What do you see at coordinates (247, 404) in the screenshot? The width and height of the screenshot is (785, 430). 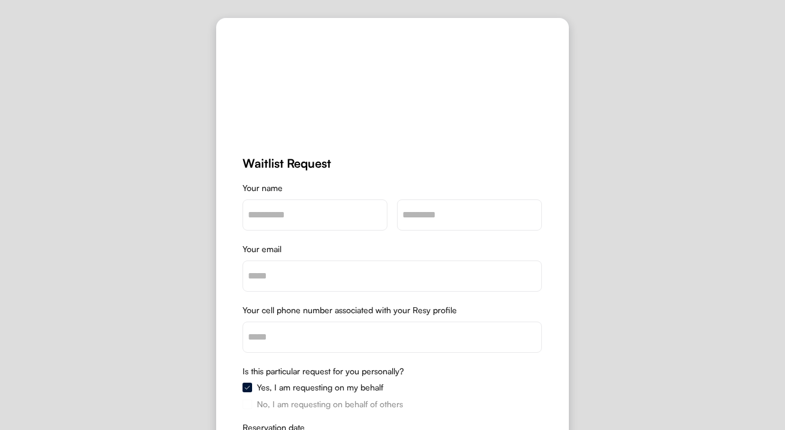 I see `img: Rectangle%20315%20%281%29.svg` at bounding box center [247, 404].